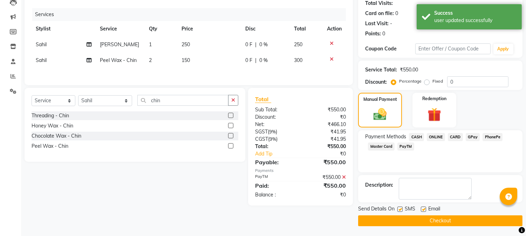 The image size is (526, 236). Describe the element at coordinates (379, 13) in the screenshot. I see `div: Card on file:` at that location.